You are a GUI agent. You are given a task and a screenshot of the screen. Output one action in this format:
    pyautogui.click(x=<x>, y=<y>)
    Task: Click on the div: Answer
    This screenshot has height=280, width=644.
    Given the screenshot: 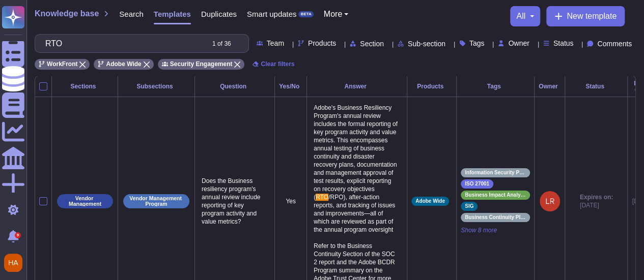 What is the action you would take?
    pyautogui.click(x=357, y=87)
    